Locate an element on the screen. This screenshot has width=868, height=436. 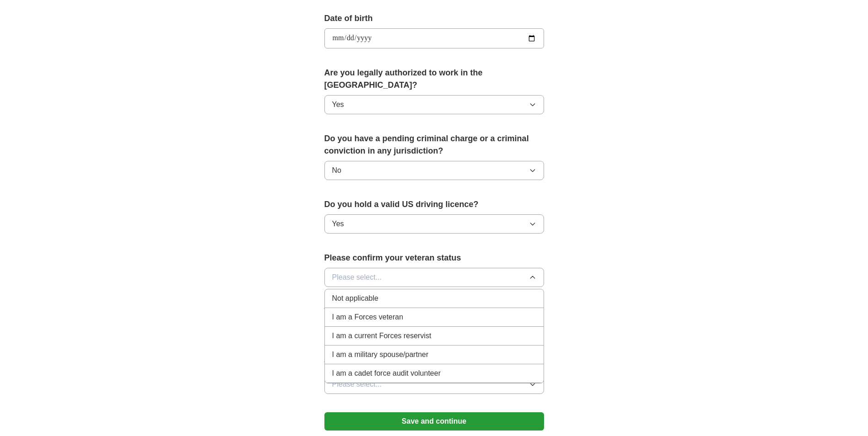
label: Please confirm your veteran status is located at coordinates (434, 258).